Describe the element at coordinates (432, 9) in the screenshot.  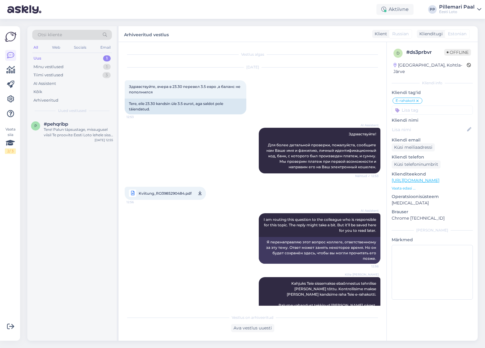
I see `div: PP` at that location.